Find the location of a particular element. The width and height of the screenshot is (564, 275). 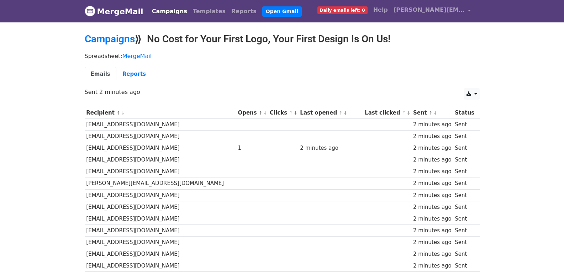

a: Emails is located at coordinates (100, 74).